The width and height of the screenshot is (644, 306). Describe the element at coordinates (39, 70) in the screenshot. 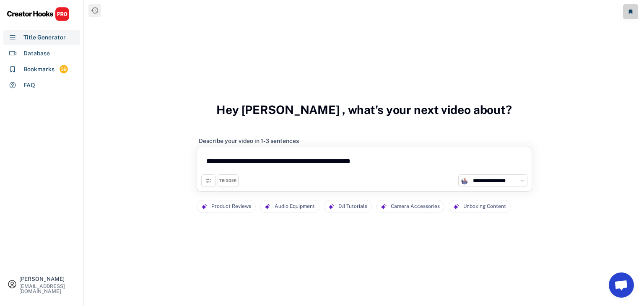

I see `div: Bookmarks` at that location.